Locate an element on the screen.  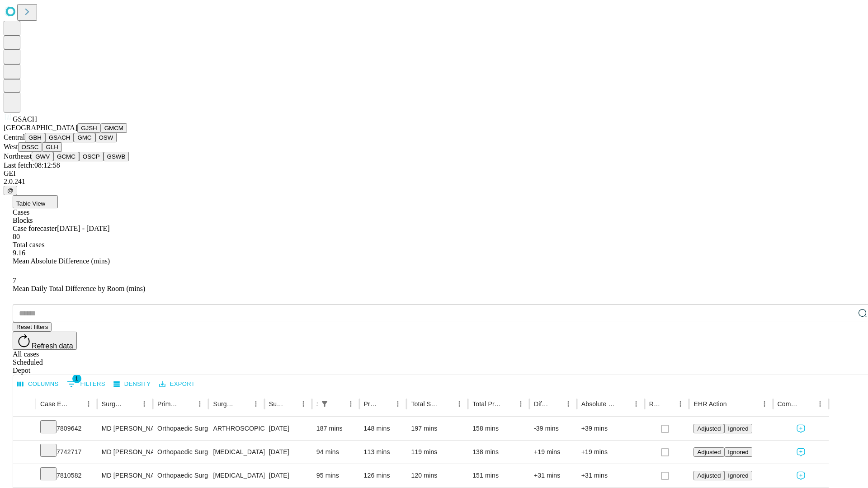
div: 151 mins is located at coordinates (498, 476).